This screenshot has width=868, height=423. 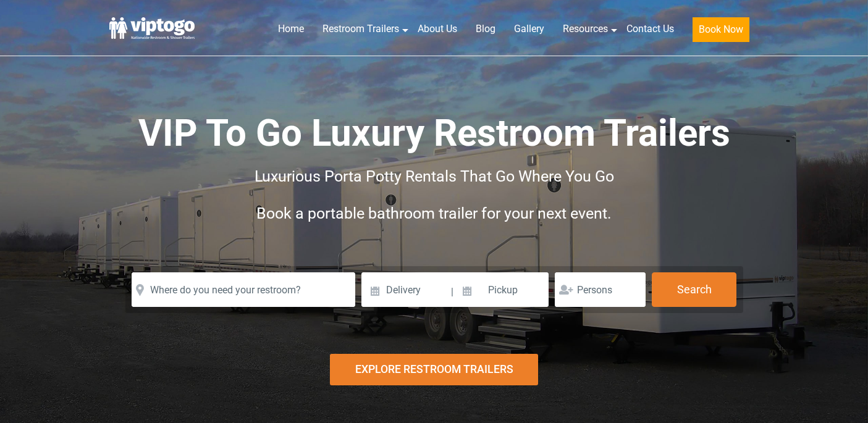 I want to click on button: Book Now, so click(x=721, y=30).